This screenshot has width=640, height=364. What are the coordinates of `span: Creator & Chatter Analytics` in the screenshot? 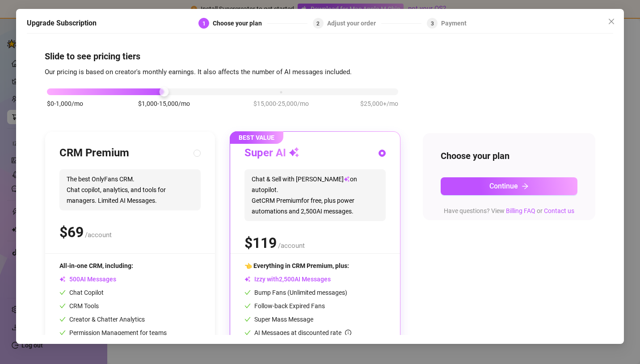 It's located at (102, 320).